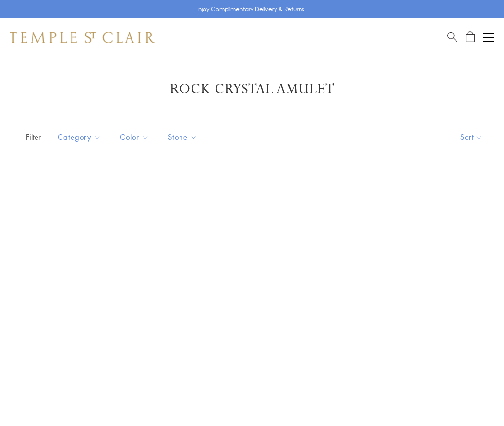 This screenshot has width=504, height=426. I want to click on p: Enjoy Complimentary Delivery & Returns, so click(249, 9).